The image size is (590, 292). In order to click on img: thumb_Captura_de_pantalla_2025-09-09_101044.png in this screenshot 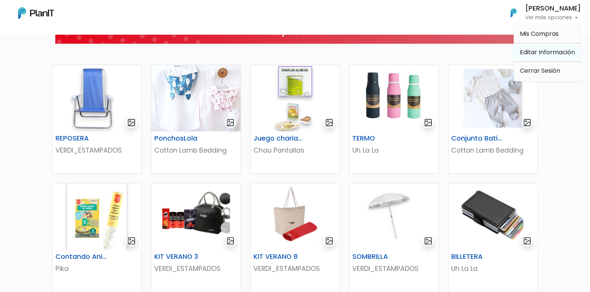, I will do `click(196, 217)`.